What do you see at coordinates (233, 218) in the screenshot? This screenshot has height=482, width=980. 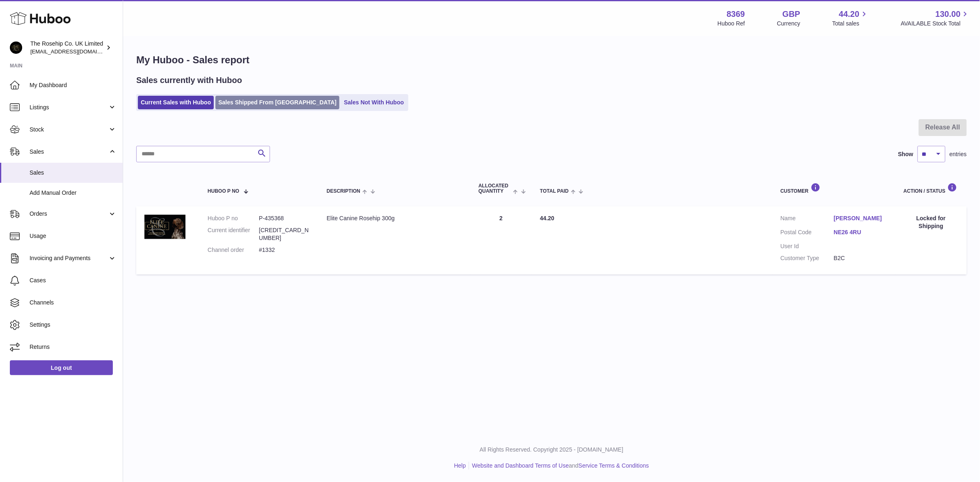 I see `dt: Huboo P no` at bounding box center [233, 218].